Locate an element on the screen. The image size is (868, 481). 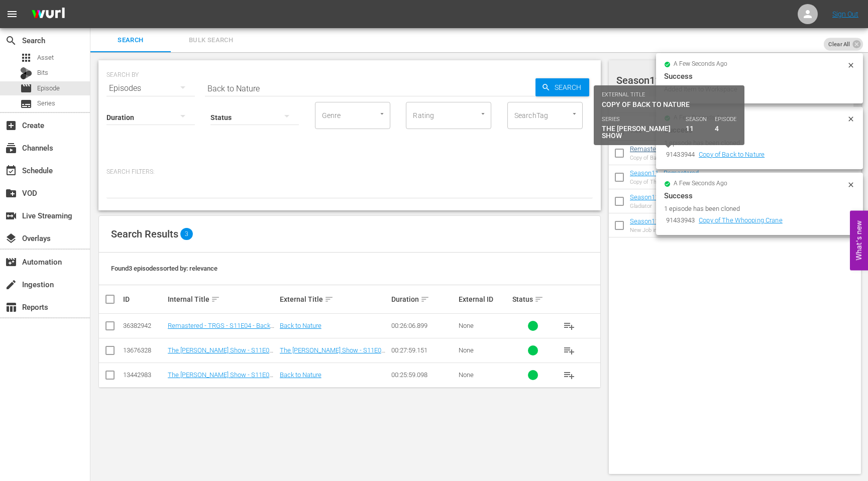
span: Channels is located at coordinates (11, 148).